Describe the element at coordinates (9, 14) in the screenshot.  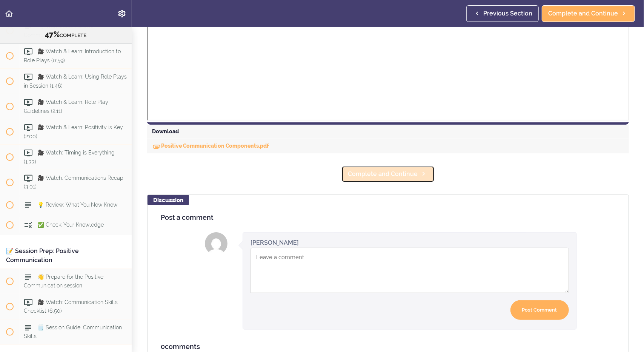
I see `svg: Back to course curriculum` at that location.